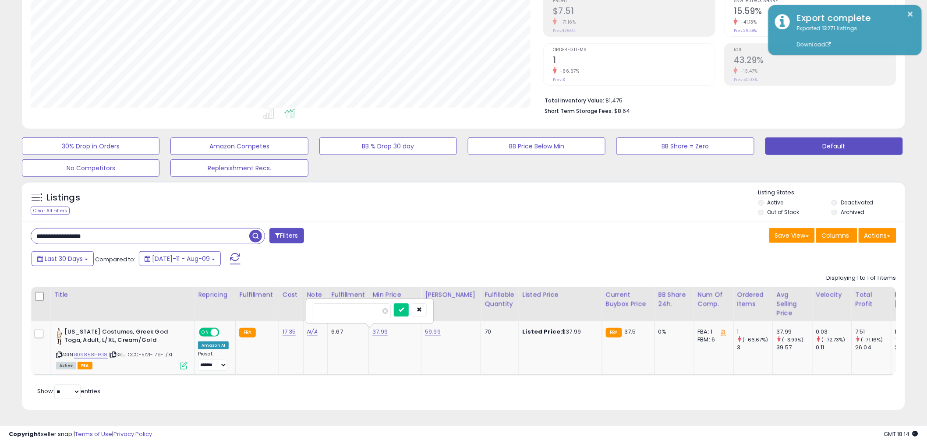 This screenshot has width=927, height=443. I want to click on p: Listing States:, so click(832, 193).